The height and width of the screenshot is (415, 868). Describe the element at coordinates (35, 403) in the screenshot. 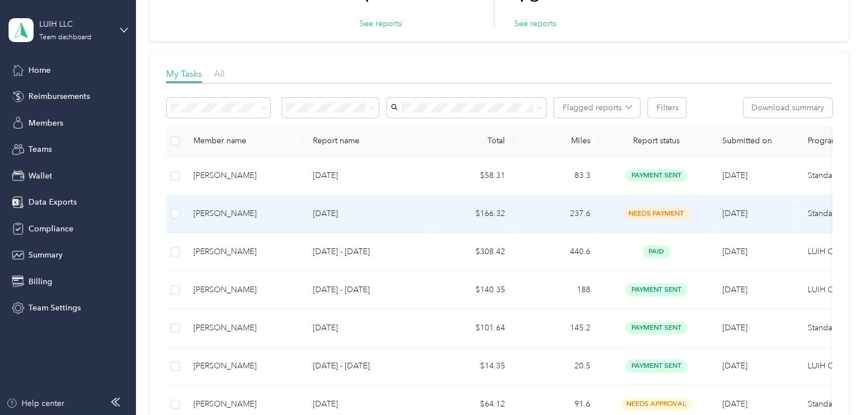

I see `div: Help center` at that location.